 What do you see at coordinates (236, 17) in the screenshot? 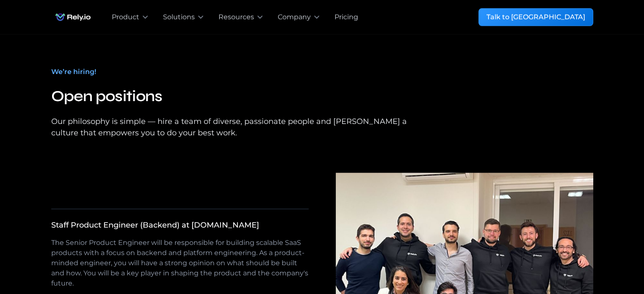
I see `div: Resources` at bounding box center [236, 17].